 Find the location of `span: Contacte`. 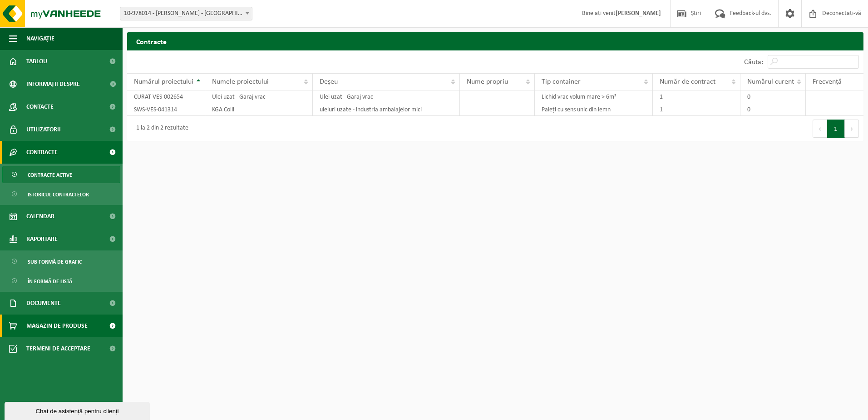

span: Contacte is located at coordinates (40, 107).